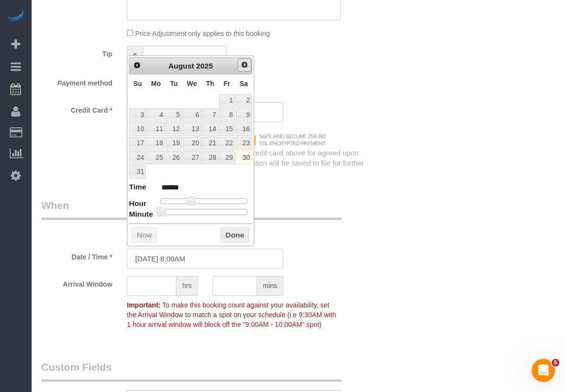  What do you see at coordinates (235, 235) in the screenshot?
I see `button: Done` at bounding box center [235, 235].